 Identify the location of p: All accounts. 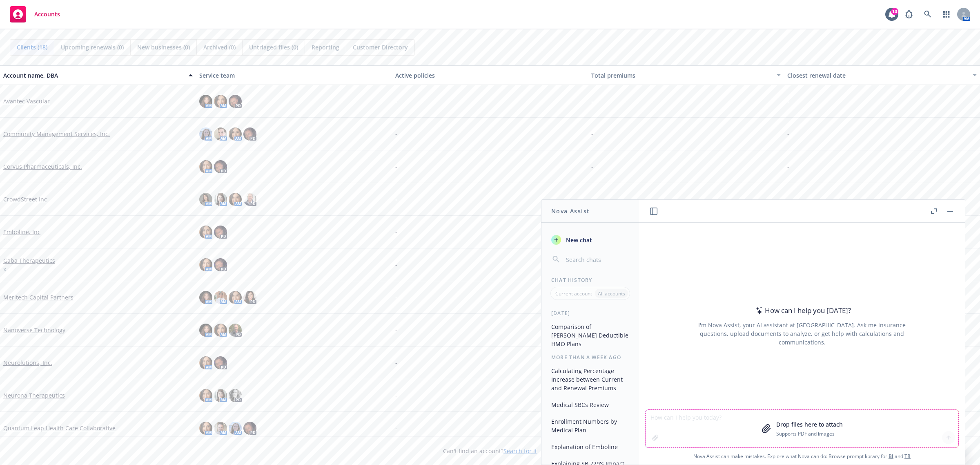
(612, 293).